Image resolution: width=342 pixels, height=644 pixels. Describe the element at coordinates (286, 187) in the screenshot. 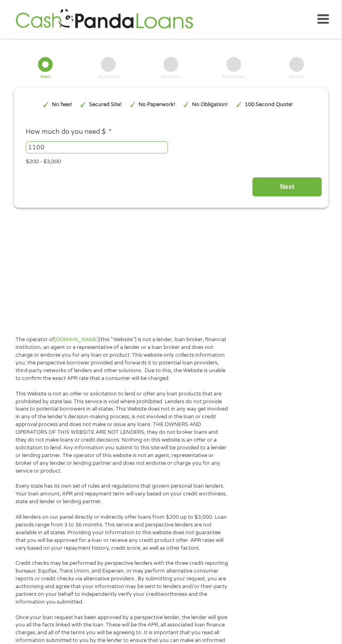

I see `input: Next` at that location.